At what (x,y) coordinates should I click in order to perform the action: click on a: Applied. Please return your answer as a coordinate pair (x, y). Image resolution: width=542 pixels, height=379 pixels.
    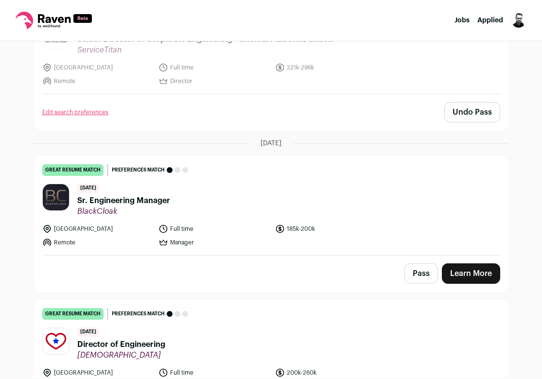
    Looking at the image, I should click on (490, 20).